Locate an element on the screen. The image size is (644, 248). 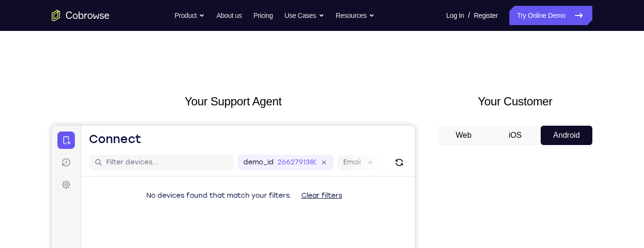
button: Refresh is located at coordinates (348, 37).